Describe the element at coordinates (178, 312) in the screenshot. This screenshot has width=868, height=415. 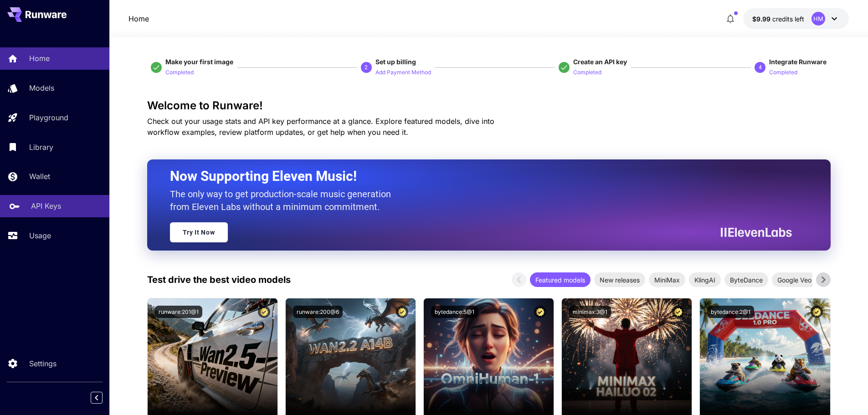
I see `button: runware:201@1` at that location.